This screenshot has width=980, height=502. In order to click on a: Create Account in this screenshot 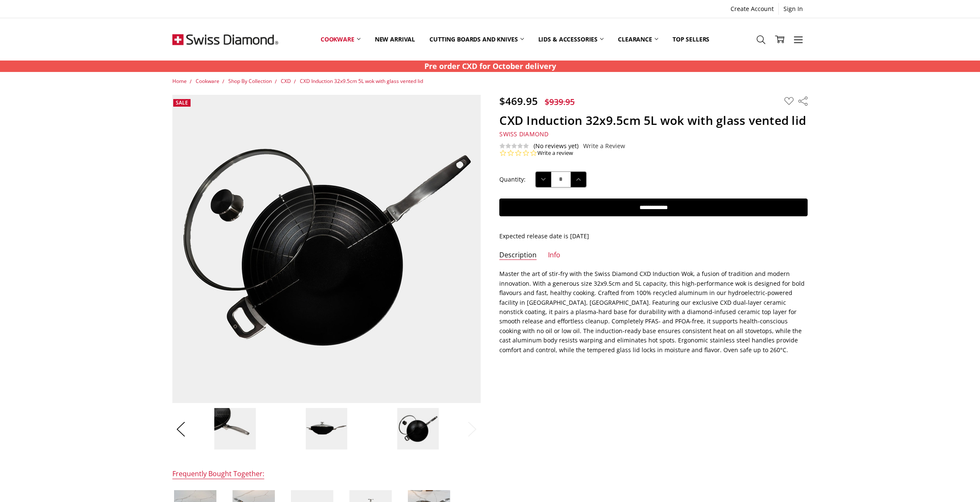, I will do `click(752, 9)`.